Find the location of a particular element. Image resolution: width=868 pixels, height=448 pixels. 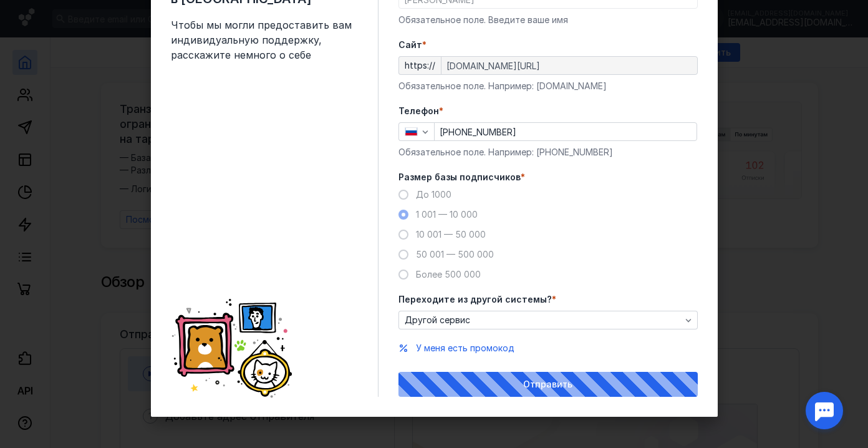

span: Чтобы мы могли предоставить вам индивидуальную поддержку, расскажите немного о себе is located at coordinates (265, 40).